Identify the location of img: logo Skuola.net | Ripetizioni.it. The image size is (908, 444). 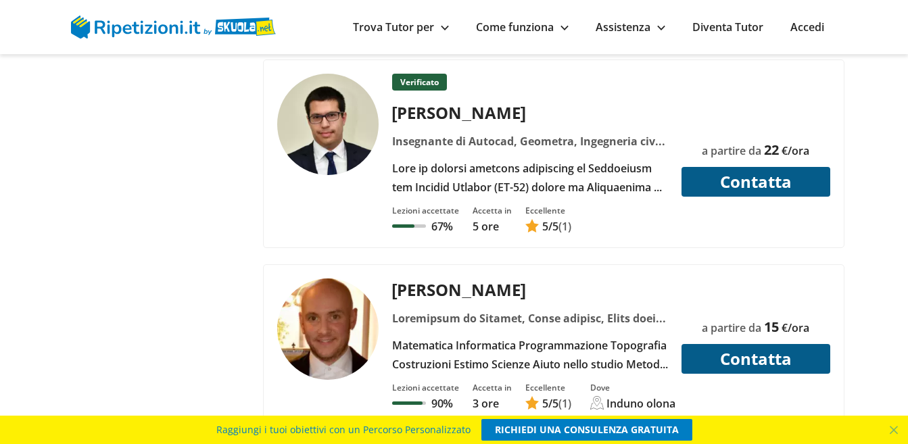
(173, 27).